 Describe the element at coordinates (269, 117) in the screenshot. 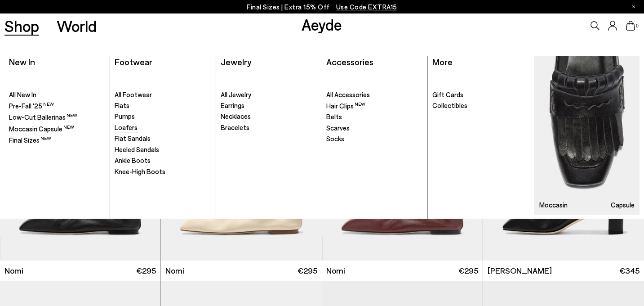

I see `a: Necklaces` at that location.